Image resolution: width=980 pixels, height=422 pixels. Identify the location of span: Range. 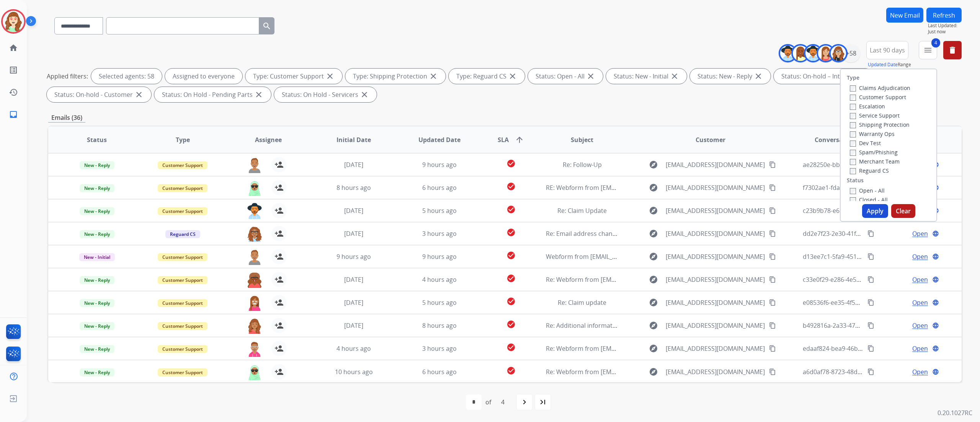
(889, 64).